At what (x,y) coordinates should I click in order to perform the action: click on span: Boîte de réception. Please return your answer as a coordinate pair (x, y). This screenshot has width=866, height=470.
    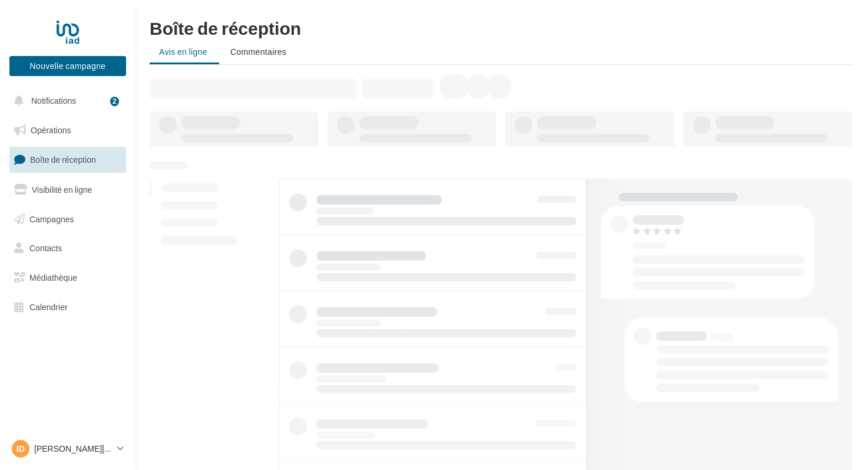
    Looking at the image, I should click on (63, 159).